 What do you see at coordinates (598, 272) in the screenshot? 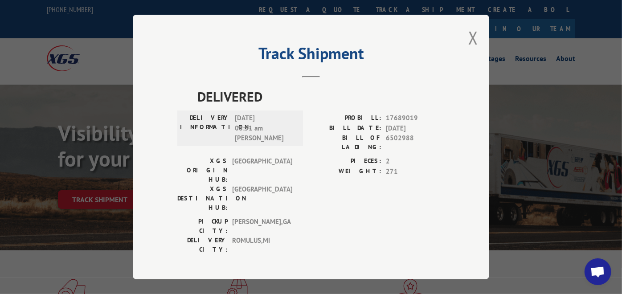
I see `div: Open chat` at bounding box center [598, 272].